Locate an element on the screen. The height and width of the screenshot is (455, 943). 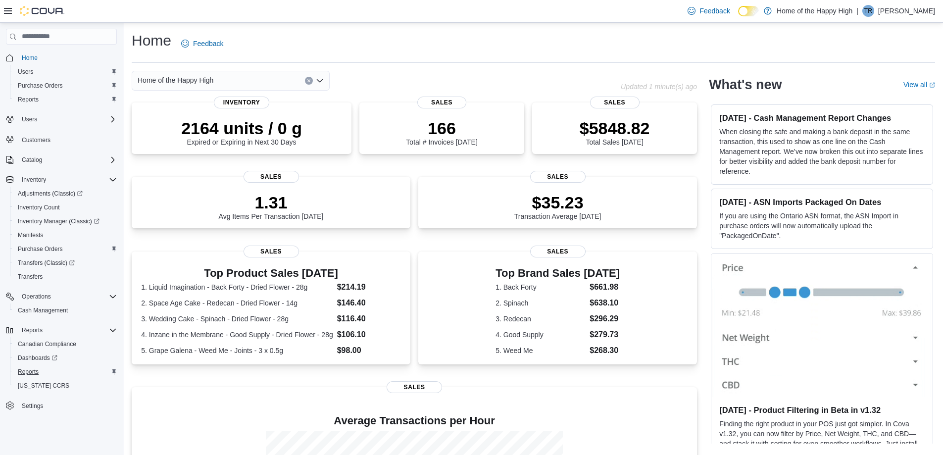
a: Inventory Count is located at coordinates (39, 208).